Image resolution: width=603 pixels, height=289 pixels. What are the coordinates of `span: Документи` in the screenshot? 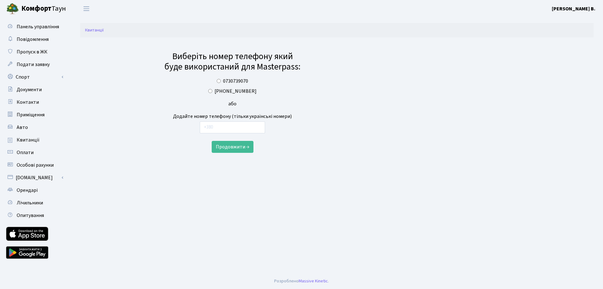 It's located at (29, 89).